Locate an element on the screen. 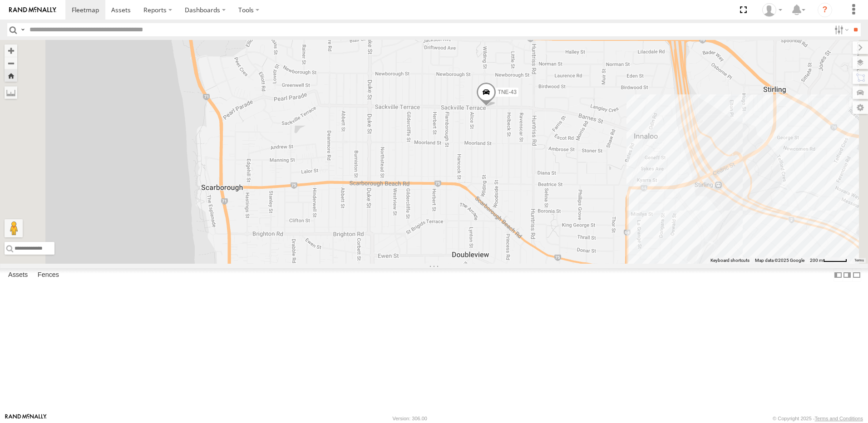 This screenshot has height=423, width=868. label: Search Query is located at coordinates (23, 29).